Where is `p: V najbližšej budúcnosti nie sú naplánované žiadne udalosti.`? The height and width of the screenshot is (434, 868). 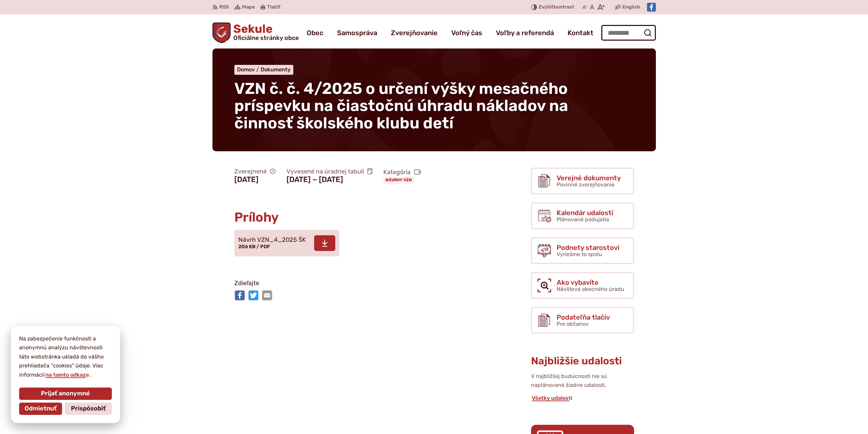 p: V najbližšej budúcnosti nie sú naplánované žiadne udalosti. is located at coordinates (583, 381).